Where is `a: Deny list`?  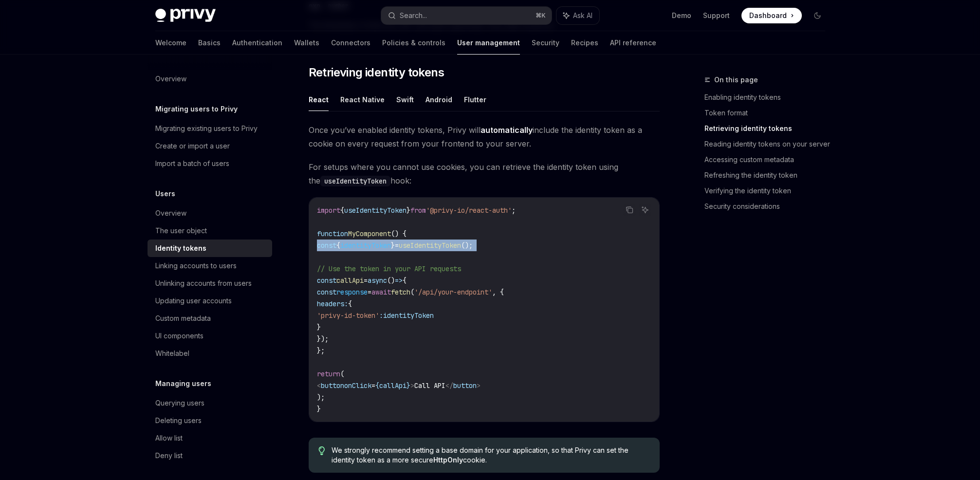
a: Deny list is located at coordinates (210, 455).